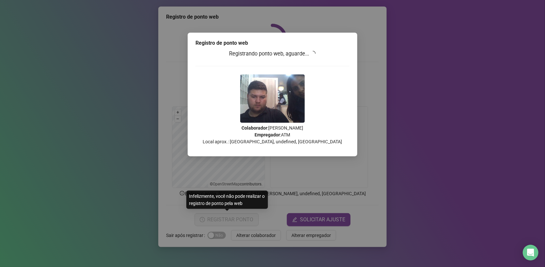 This screenshot has width=545, height=267. Describe the element at coordinates (254, 128) in the screenshot. I see `strong: Colaborador` at that location.